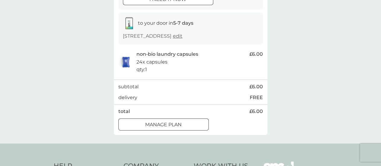 Image resolution: width=381 pixels, height=166 pixels. I want to click on p: Manage plan, so click(163, 125).